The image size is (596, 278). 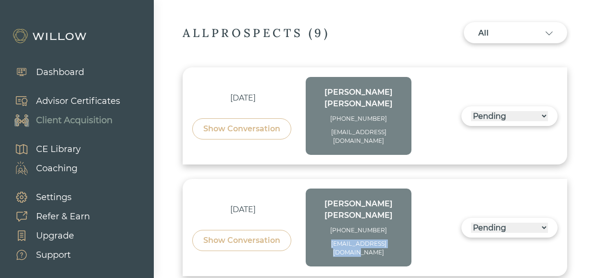 What do you see at coordinates (63, 216) in the screenshot?
I see `div: Refer & Earn` at bounding box center [63, 216].